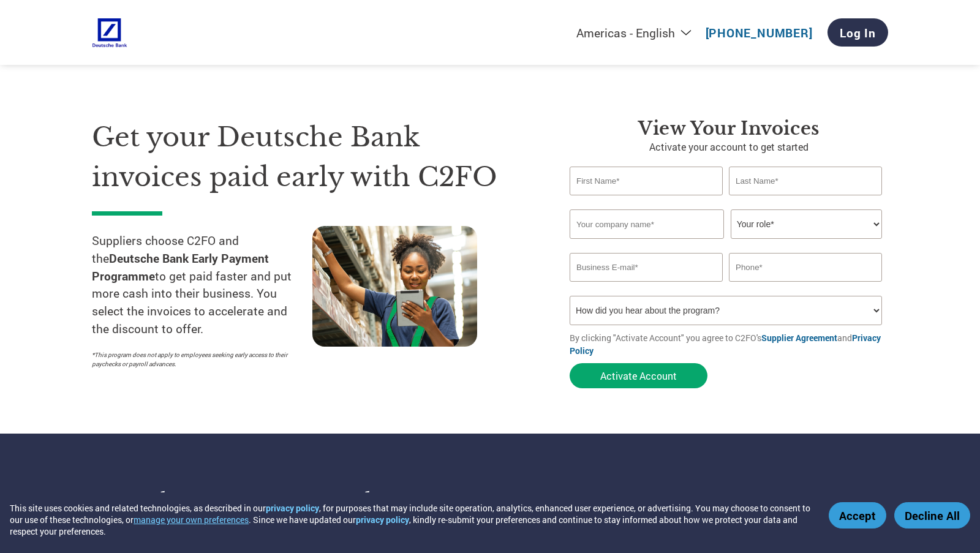 Image resolution: width=980 pixels, height=553 pixels. Describe the element at coordinates (313, 157) in the screenshot. I see `h1: Get your Deutsche Bank invoices paid early with C2FO` at that location.